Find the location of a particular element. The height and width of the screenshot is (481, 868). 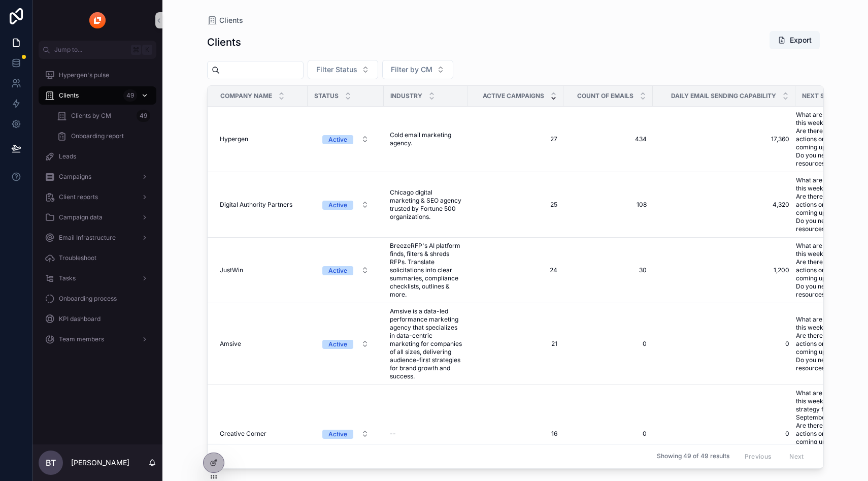

span: JustWin is located at coordinates (232, 271).